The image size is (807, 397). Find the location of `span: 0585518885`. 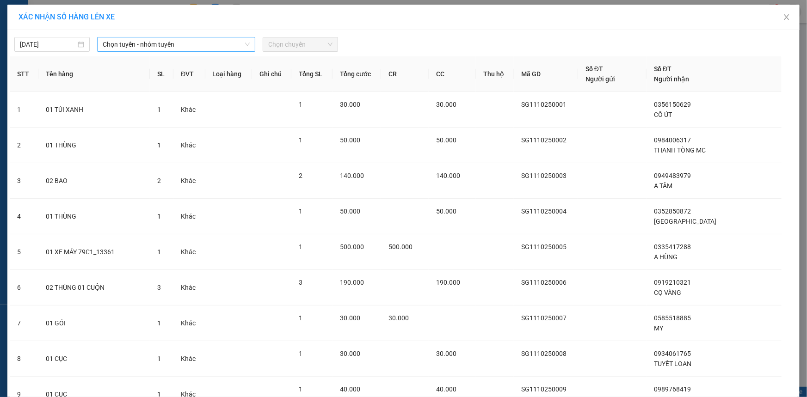

span: 0585518885 is located at coordinates (673, 318).